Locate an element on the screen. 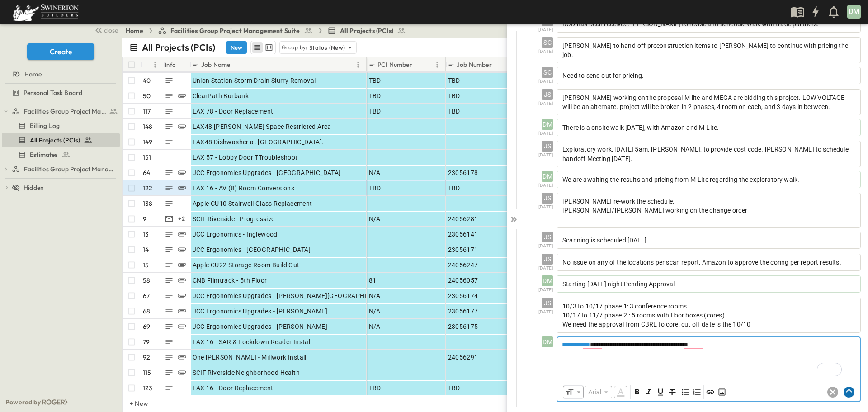  button: Format text as bold. Shortcut: Ctrl+B is located at coordinates (637, 392).